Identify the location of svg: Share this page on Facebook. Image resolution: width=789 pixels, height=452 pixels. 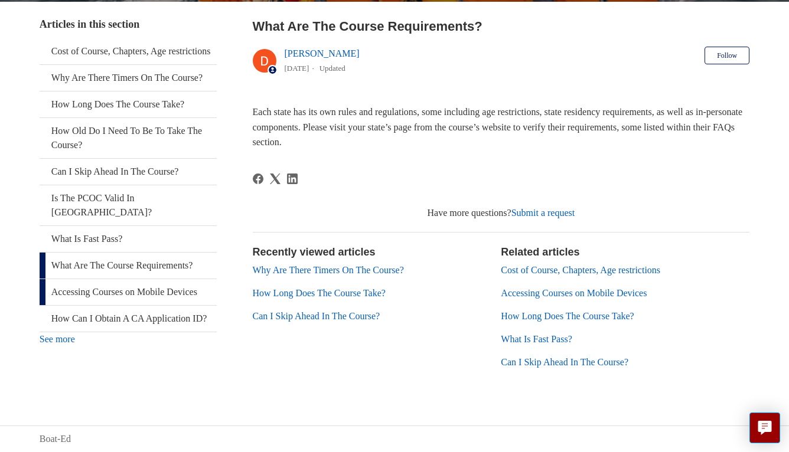
(258, 179).